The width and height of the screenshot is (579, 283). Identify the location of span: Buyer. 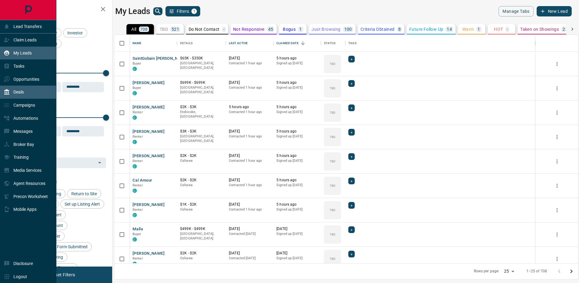
(137, 88).